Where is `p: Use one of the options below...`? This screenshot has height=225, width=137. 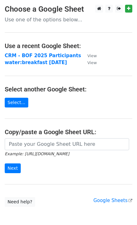 p: Use one of the options below... is located at coordinates (69, 20).